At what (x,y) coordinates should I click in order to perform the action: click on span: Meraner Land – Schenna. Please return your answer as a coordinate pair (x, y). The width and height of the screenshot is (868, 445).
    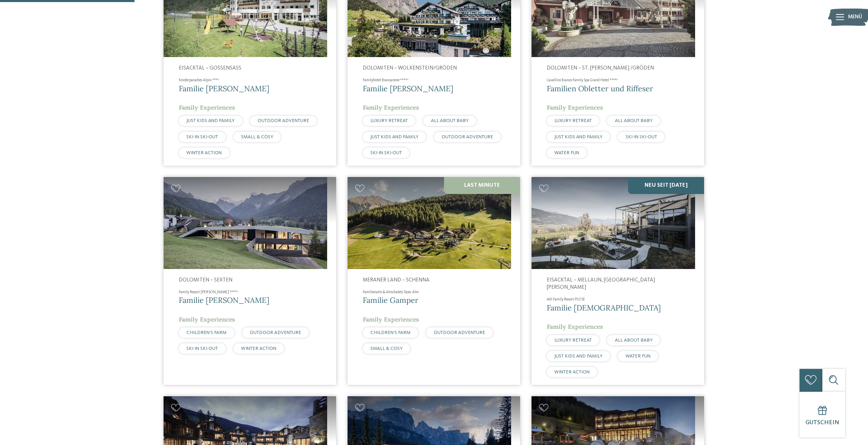
    Looking at the image, I should click on (396, 280).